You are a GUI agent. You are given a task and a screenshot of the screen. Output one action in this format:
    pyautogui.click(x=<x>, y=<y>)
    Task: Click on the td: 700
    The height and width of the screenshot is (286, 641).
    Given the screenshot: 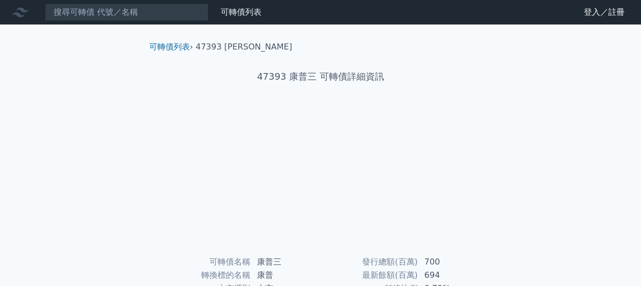 What is the action you would take?
    pyautogui.click(x=453, y=262)
    